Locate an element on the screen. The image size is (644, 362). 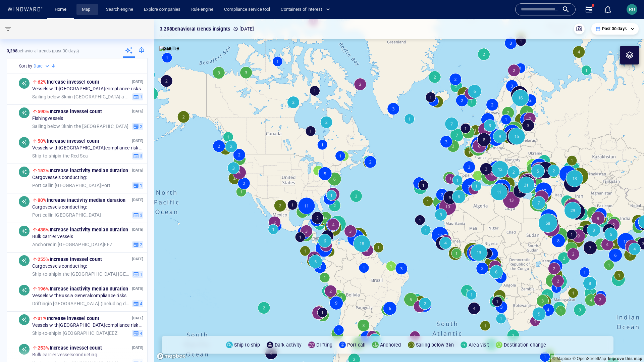
p: Port call is located at coordinates (356, 345).